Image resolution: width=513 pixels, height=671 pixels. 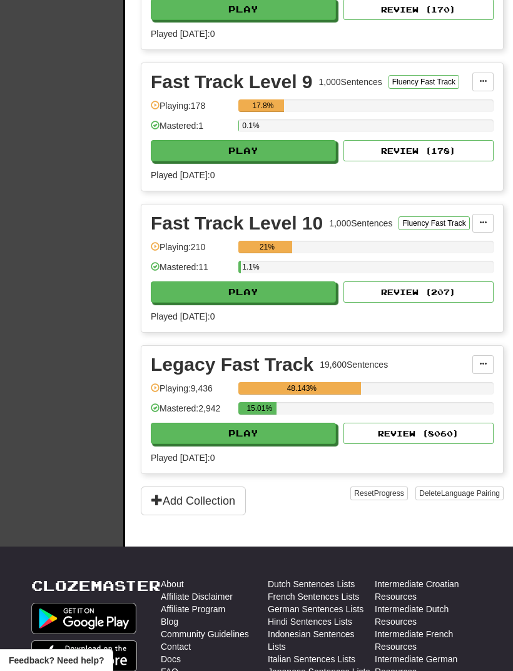 What do you see at coordinates (172, 584) in the screenshot?
I see `a: About` at bounding box center [172, 584].